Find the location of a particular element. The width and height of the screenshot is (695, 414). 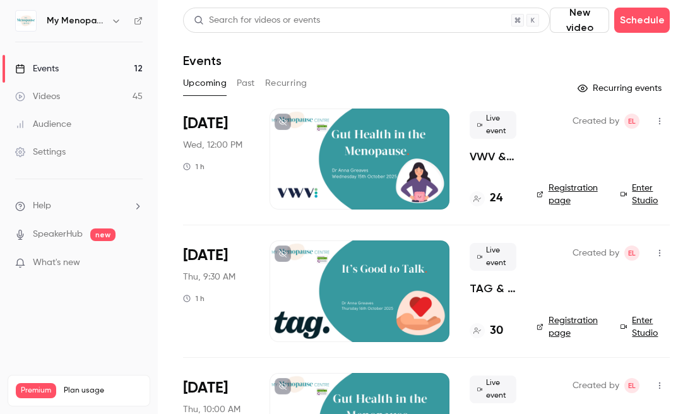

span: Premium is located at coordinates (36, 391).